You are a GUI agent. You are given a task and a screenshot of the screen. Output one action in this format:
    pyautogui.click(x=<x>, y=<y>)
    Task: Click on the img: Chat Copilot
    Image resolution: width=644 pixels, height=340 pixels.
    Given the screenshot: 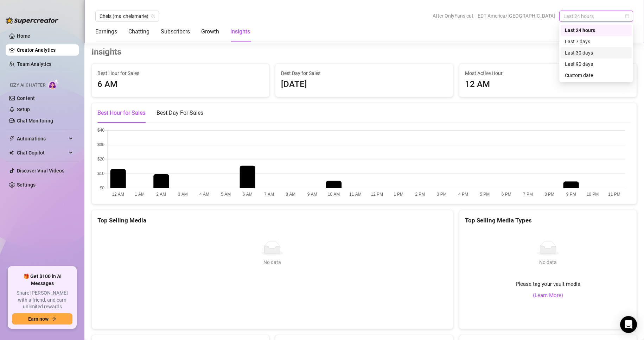 What is the action you would take?
    pyautogui.click(x=11, y=153)
    